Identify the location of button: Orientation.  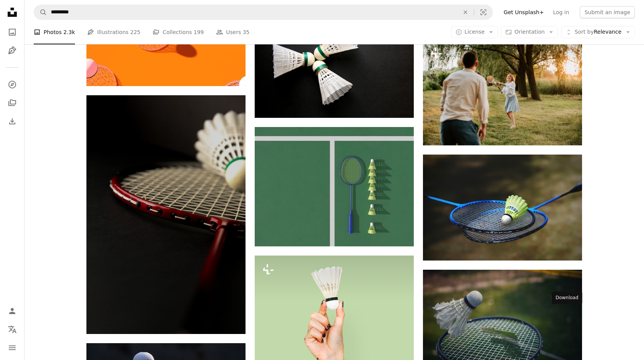
(530, 32).